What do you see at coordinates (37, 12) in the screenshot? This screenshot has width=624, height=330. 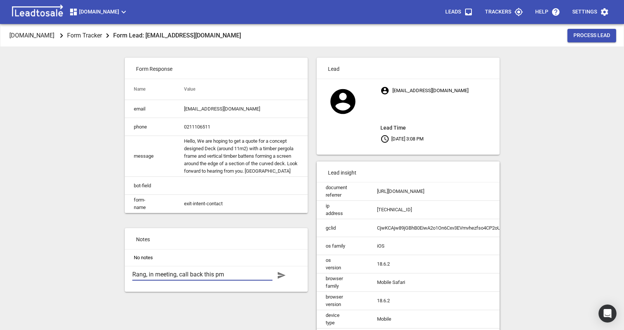 I see `img: logo` at bounding box center [37, 12].